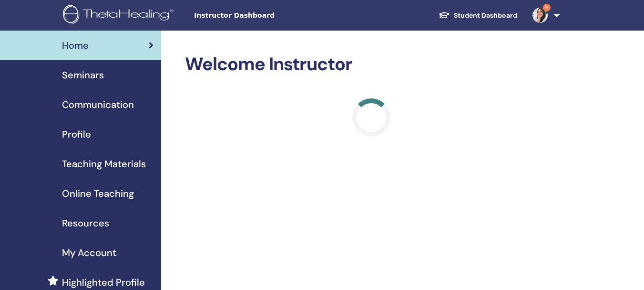 The image size is (644, 290). Describe the element at coordinates (104, 164) in the screenshot. I see `span: Teaching Materials` at that location.